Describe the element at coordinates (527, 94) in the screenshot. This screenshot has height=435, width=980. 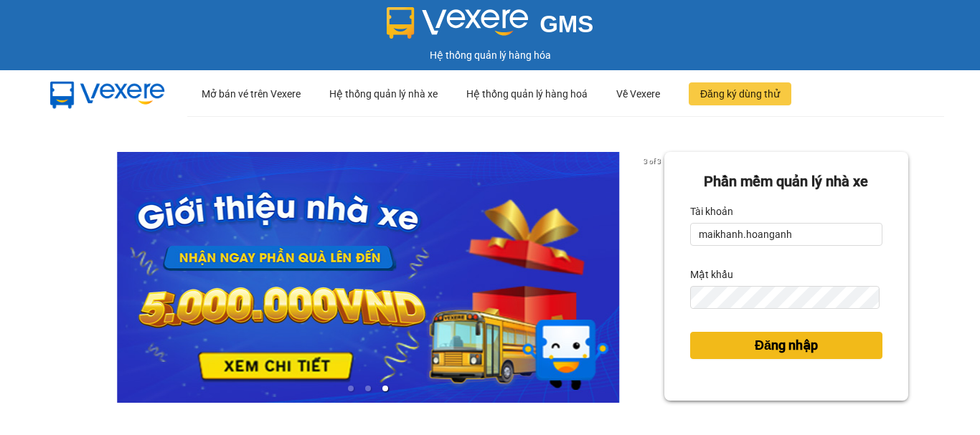
I see `div: Hệ thống quản lý hàng hoá` at that location.